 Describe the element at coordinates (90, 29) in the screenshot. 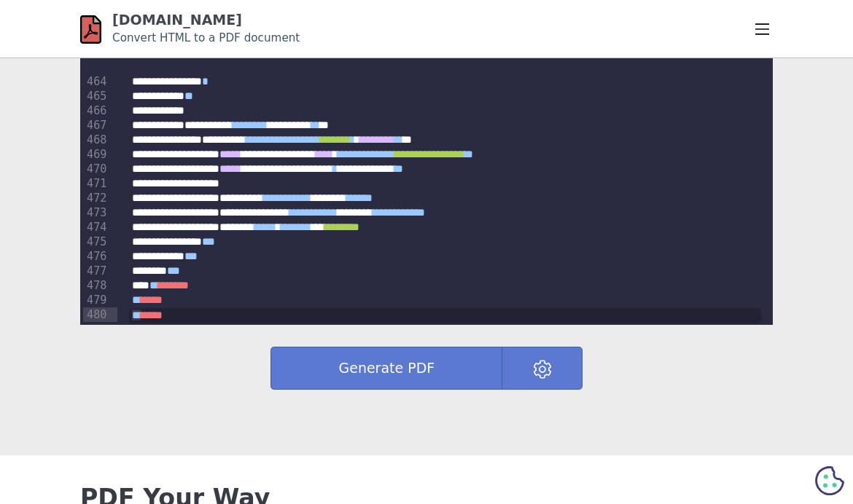

I see `img: html-pdf.net` at that location.